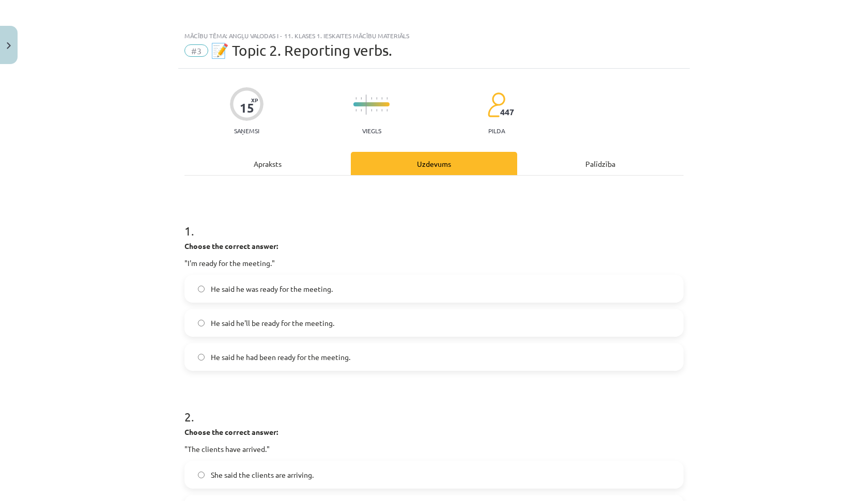 This screenshot has width=868, height=501. What do you see at coordinates (201, 289) in the screenshot?
I see `input: He said he was ready for the meeting.` at bounding box center [201, 289].